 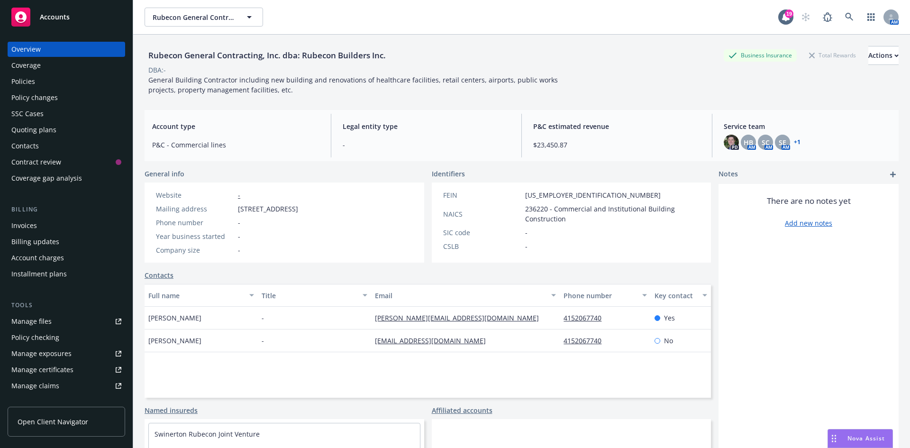 I want to click on a: Quoting plans, so click(x=66, y=130).